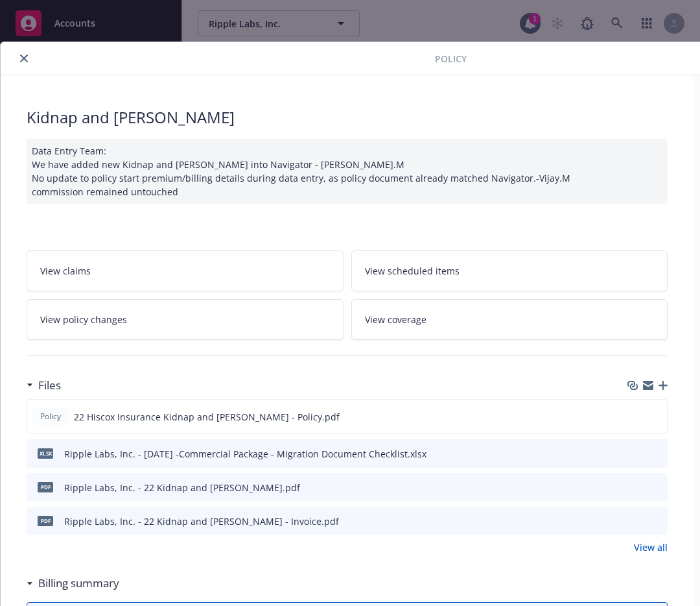  I want to click on span: View claims, so click(65, 270).